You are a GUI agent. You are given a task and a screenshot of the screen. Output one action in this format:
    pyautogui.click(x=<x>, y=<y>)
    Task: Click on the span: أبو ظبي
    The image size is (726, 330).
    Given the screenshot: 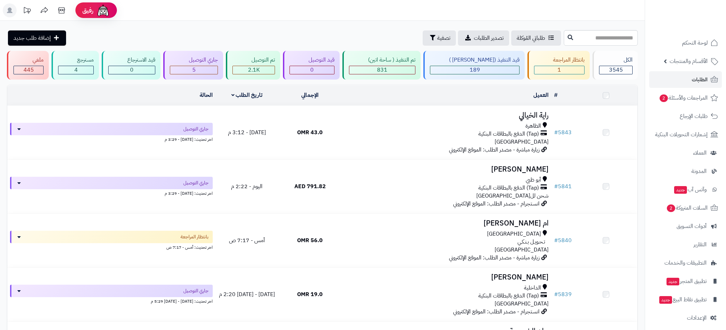 What is the action you would take?
    pyautogui.click(x=533, y=180)
    